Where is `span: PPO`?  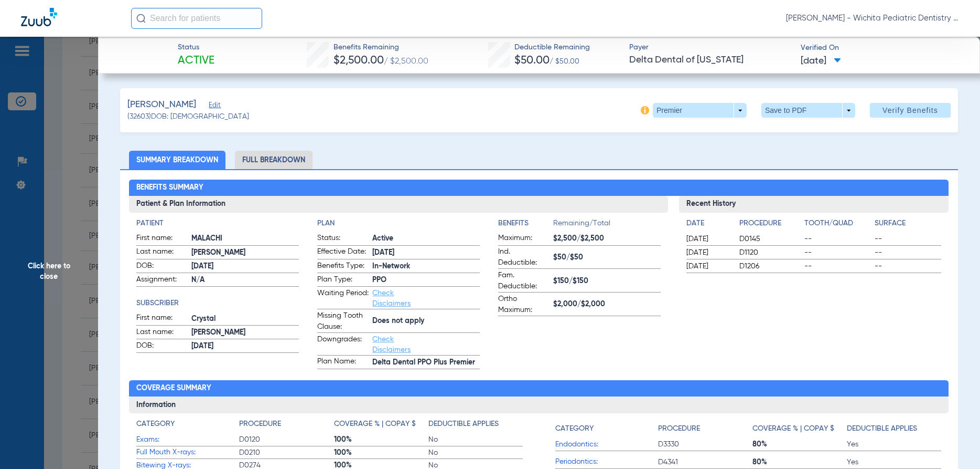 span: PPO is located at coordinates (426, 280).